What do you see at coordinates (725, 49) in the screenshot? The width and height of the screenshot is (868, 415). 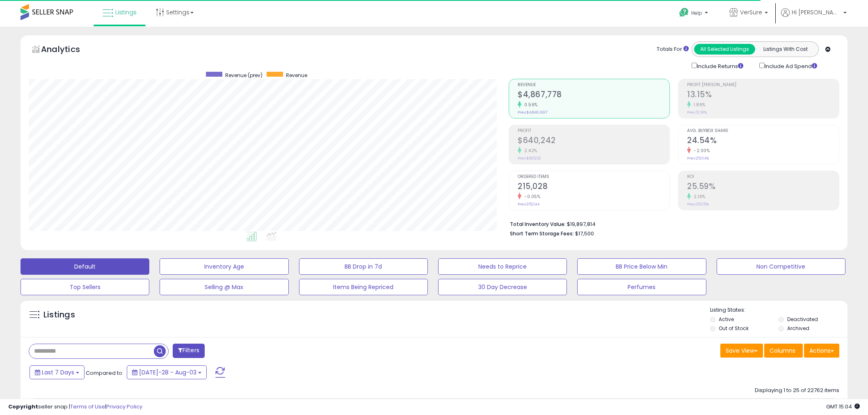 I see `button: All Selected Listings` at bounding box center [725, 49].